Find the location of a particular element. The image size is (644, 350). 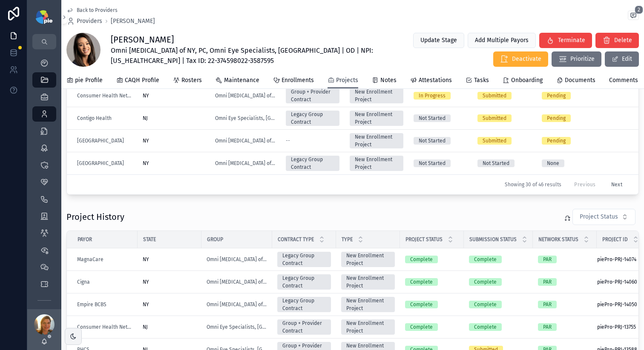

button: Add Multiple Payors is located at coordinates (501, 40).